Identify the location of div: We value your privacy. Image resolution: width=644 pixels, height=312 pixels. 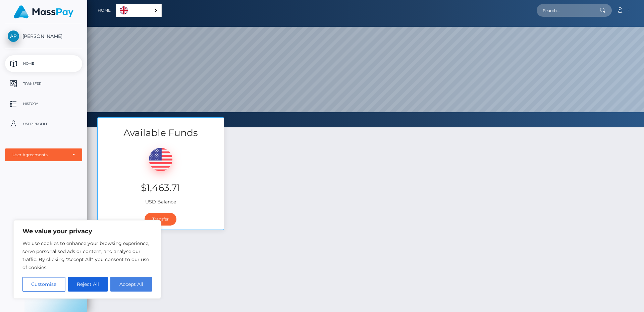
(87, 260).